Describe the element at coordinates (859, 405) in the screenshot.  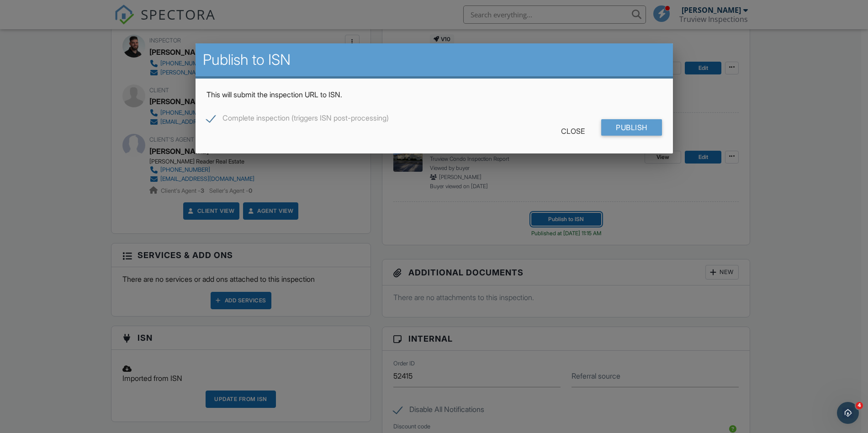
I see `span: 4` at that location.